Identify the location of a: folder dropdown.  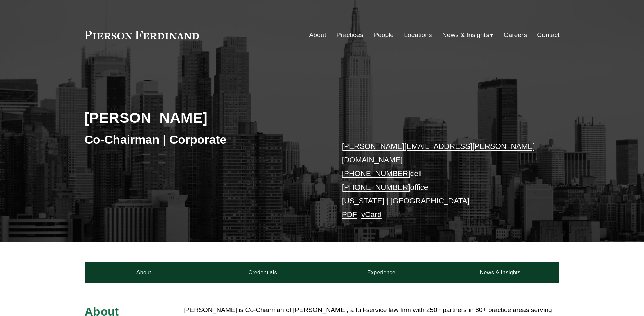
(468, 35).